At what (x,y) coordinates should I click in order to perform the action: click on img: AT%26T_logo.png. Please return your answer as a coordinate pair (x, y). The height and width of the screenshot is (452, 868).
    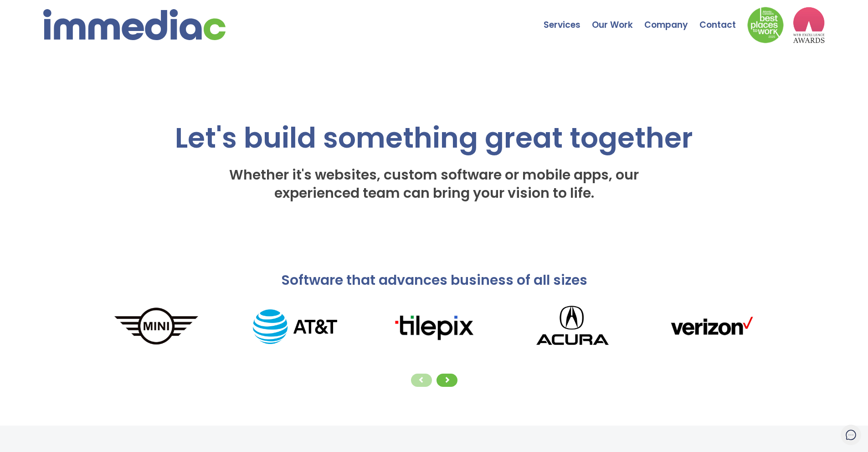
    Looking at the image, I should click on (295, 327).